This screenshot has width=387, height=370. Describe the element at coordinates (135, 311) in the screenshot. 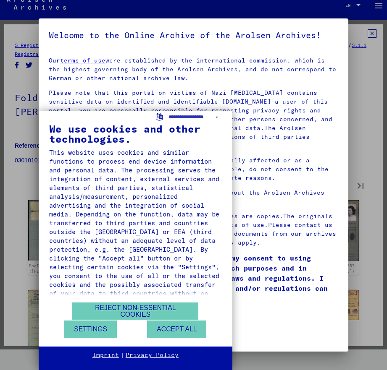

I see `button: Reject non-essential cookies` at that location.